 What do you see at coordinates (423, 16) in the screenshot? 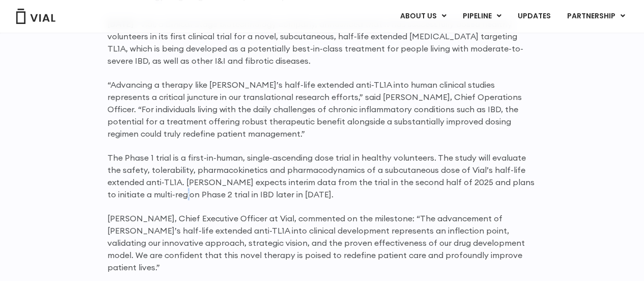
I see `a: ABOUT USMenu Toggle` at bounding box center [423, 16].